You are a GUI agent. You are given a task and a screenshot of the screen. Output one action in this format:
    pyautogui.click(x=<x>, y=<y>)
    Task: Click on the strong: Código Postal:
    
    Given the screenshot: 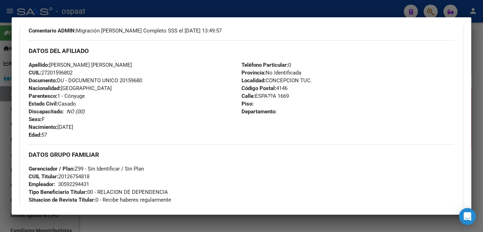 What is the action you would take?
    pyautogui.click(x=259, y=88)
    